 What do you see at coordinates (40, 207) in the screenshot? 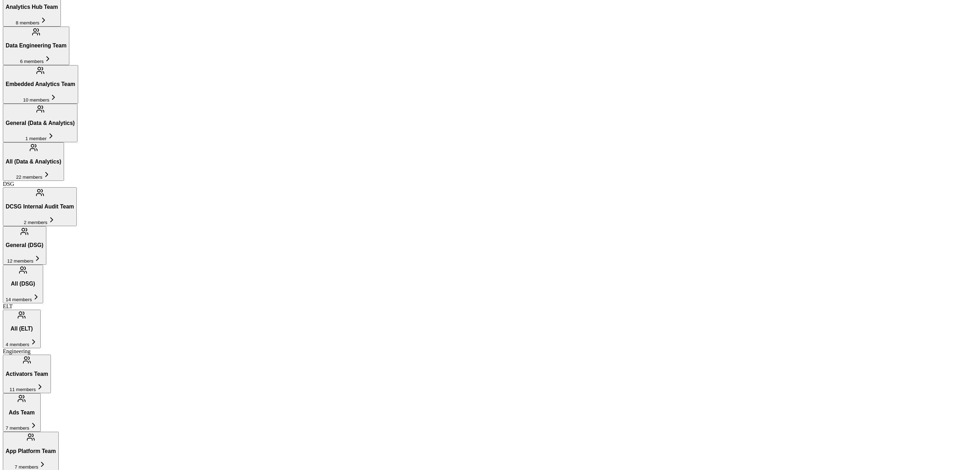
I see `h3: DCSG Internal Audit Team` at bounding box center [40, 207].